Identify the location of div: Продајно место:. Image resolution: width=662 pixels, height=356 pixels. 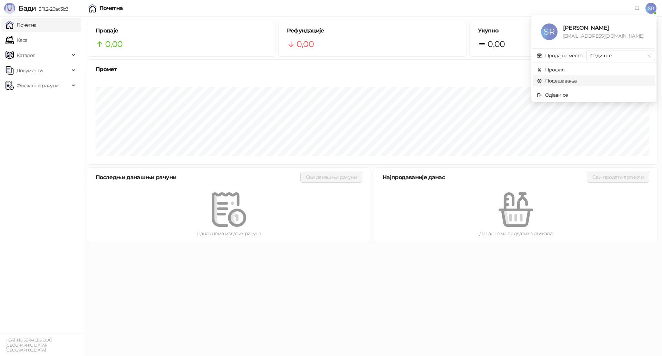
(564, 56).